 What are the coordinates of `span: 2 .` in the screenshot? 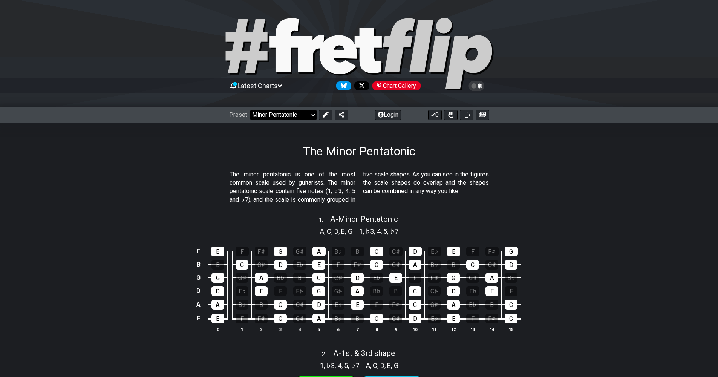 It's located at (328, 354).